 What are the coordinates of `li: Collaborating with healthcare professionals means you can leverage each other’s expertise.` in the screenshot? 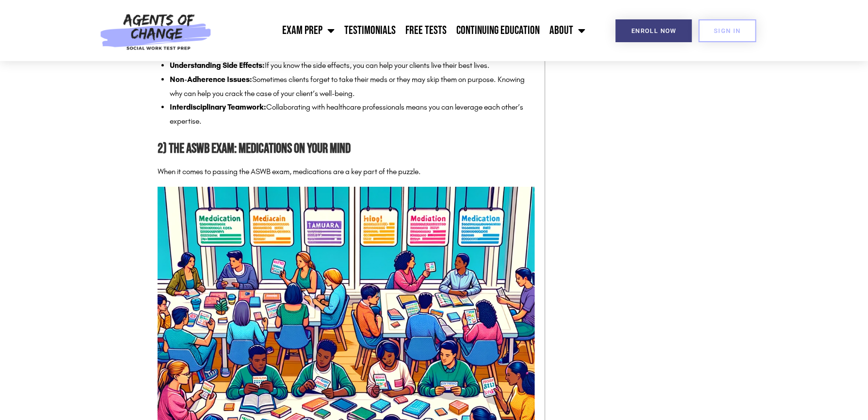 It's located at (352, 114).